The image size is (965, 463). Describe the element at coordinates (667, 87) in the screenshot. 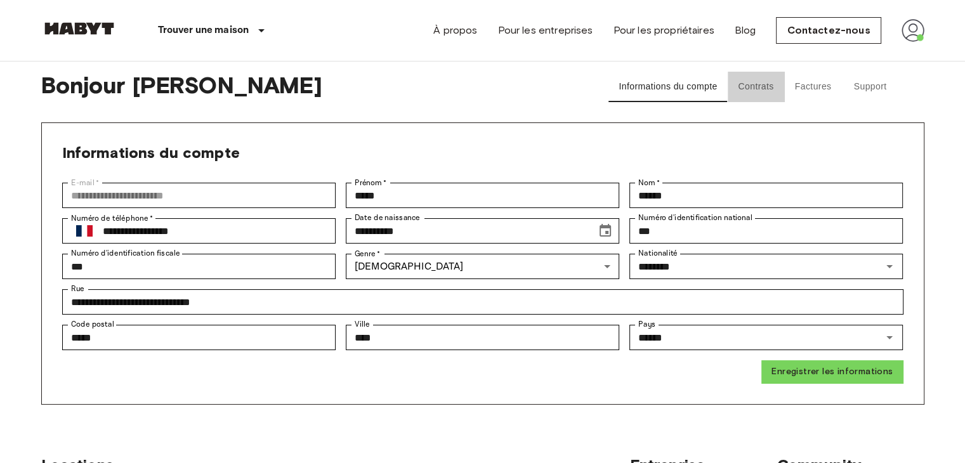

I see `button: Informations du compte` at that location.